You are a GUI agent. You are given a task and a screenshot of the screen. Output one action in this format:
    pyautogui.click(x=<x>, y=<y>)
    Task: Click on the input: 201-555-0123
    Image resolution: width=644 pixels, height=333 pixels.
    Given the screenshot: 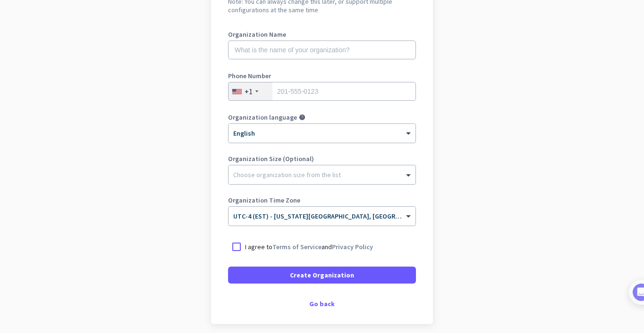 What is the action you would take?
    pyautogui.click(x=322, y=91)
    